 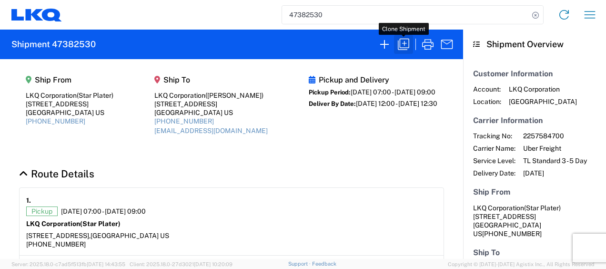 What do you see at coordinates (29, 200) in the screenshot?
I see `strong: 1.` at bounding box center [29, 200].